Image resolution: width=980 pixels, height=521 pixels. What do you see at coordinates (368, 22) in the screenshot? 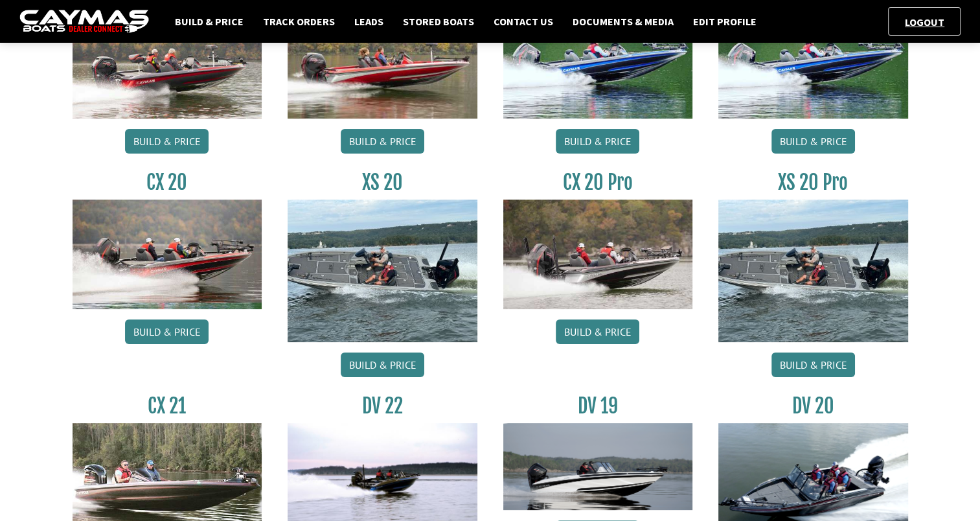
I see `a: Leads` at bounding box center [368, 22].